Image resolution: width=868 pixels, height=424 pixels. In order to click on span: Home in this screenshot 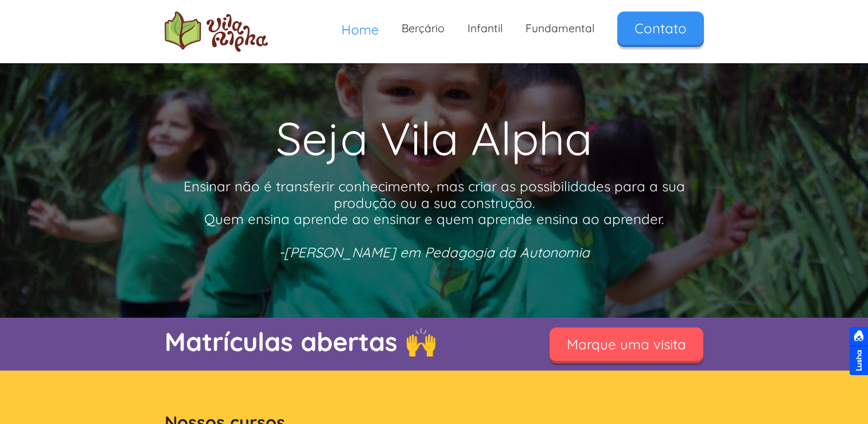, I will do `click(359, 29)`.